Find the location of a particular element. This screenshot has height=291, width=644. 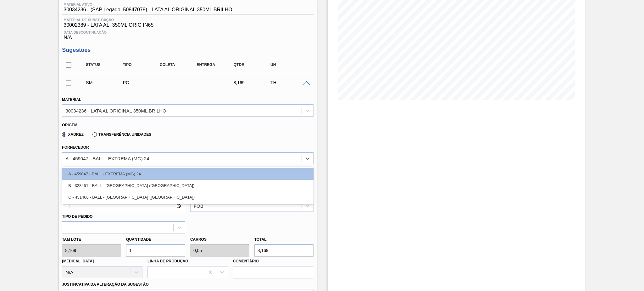

span: Material de Substituição is located at coordinates (188, 20).